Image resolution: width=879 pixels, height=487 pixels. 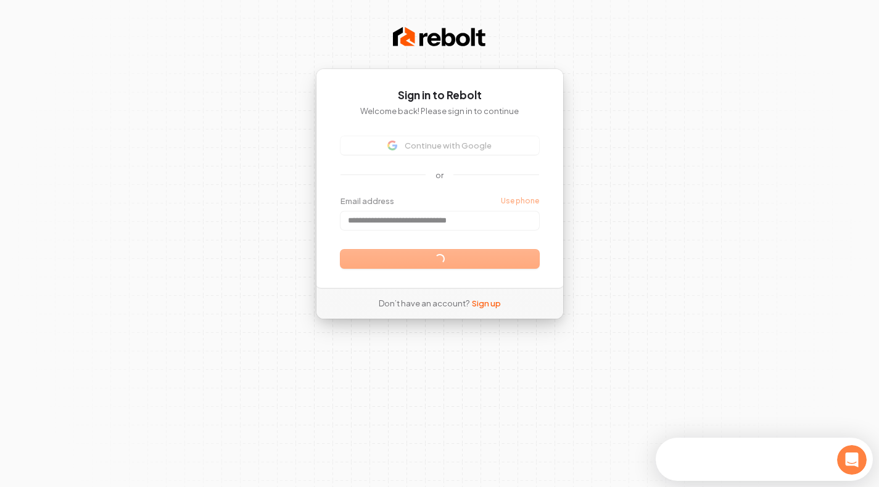 I want to click on p: Welcome back! Please sign in to continue, so click(x=440, y=111).